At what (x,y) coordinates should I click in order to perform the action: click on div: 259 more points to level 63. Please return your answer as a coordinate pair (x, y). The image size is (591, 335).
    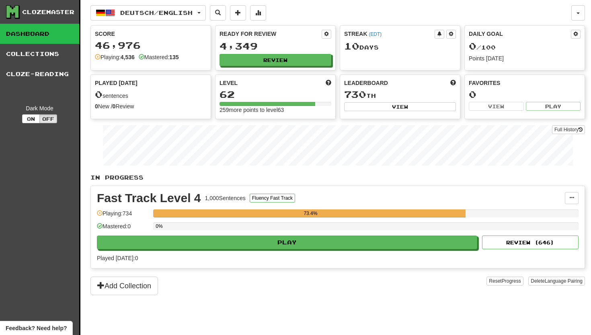
    Looking at the image, I should click on (276, 110).